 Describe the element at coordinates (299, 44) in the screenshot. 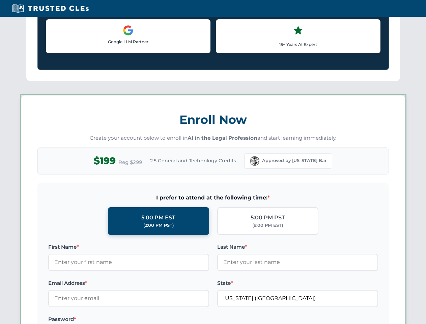

I see `p: 15+ Years AI Expert` at that location.